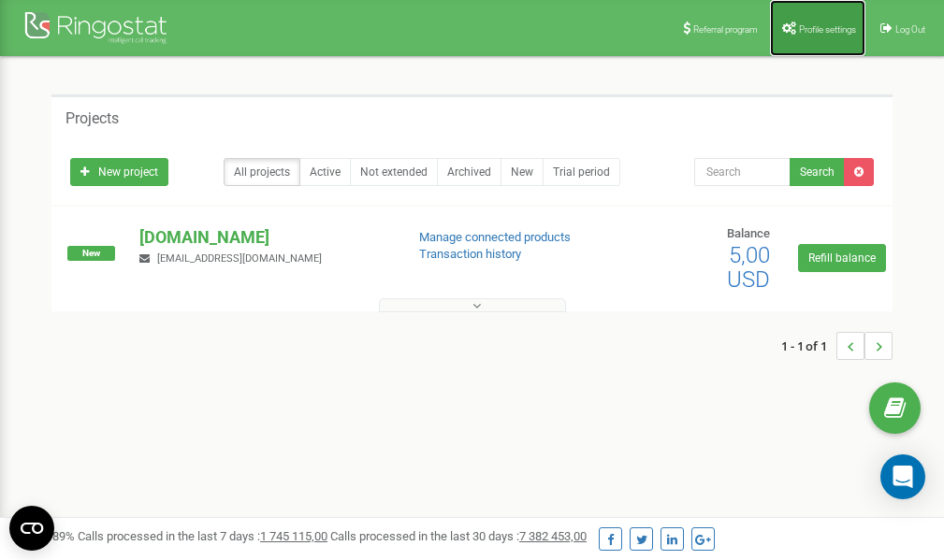 Image resolution: width=944 pixels, height=560 pixels. Describe the element at coordinates (816, 172) in the screenshot. I see `button: Search` at that location.